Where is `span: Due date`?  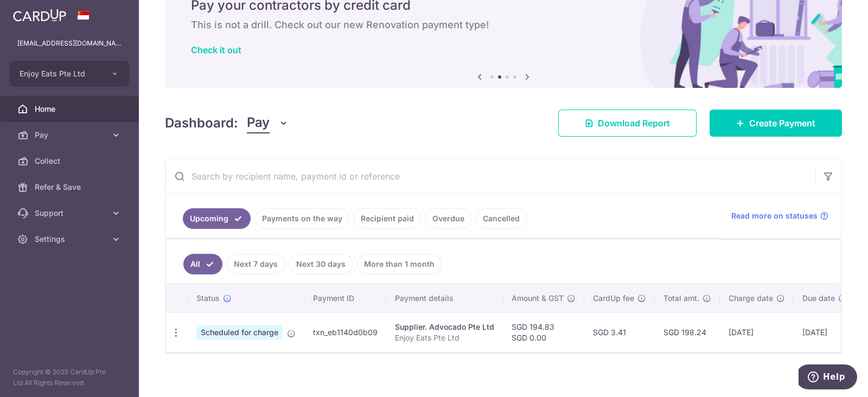 span: Due date is located at coordinates (819, 298).